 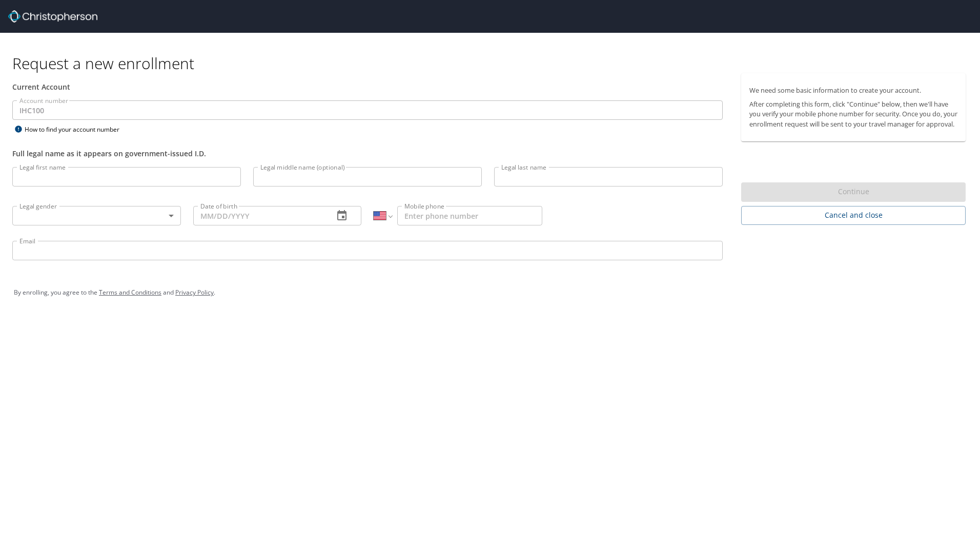 I want to click on div: Full legal name as it appears on government-issued I.D., so click(x=368, y=153).